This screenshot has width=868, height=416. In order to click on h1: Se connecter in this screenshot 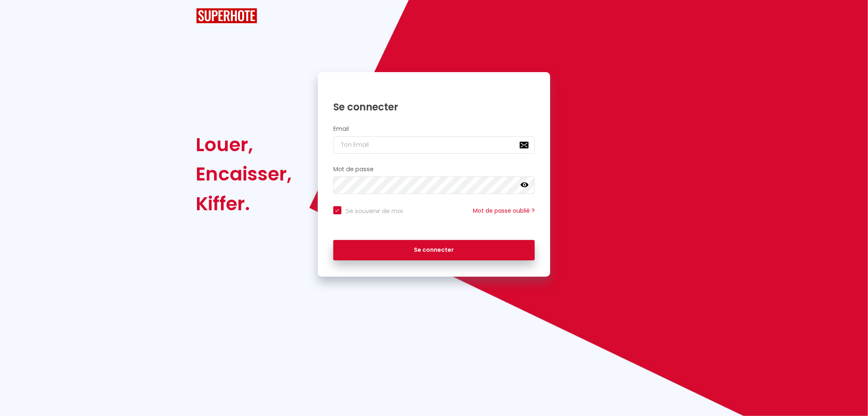, I will do `click(434, 107)`.